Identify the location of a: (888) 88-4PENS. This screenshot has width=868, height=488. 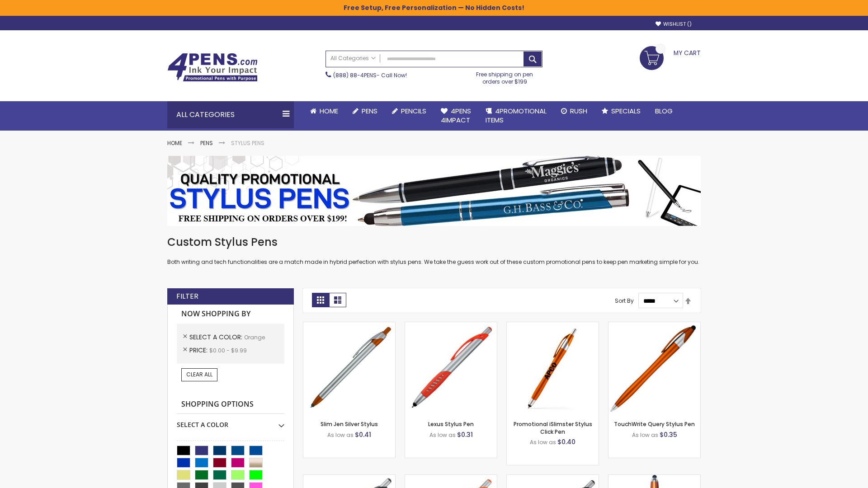
(355, 75).